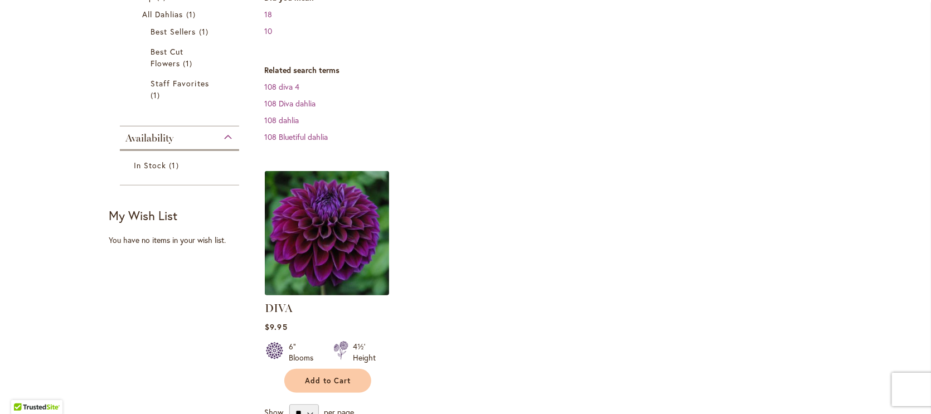 Image resolution: width=931 pixels, height=414 pixels. I want to click on a: Staff Favorites, so click(181, 89).